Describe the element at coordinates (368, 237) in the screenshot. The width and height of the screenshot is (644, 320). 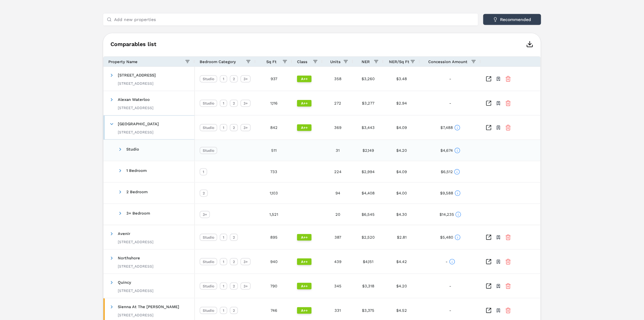
I see `div: $2,520` at that location.